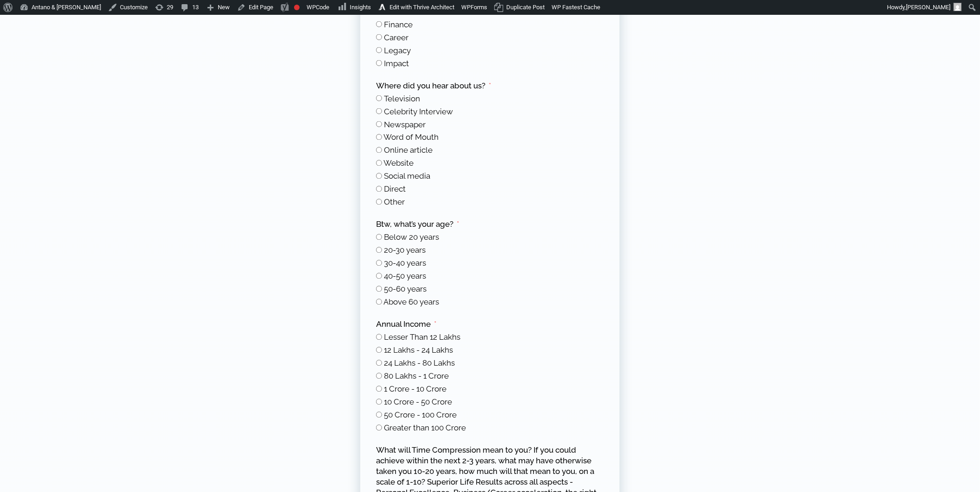 The height and width of the screenshot is (492, 980). Describe the element at coordinates (379, 289) in the screenshot. I see `input: 50-60 years` at that location.